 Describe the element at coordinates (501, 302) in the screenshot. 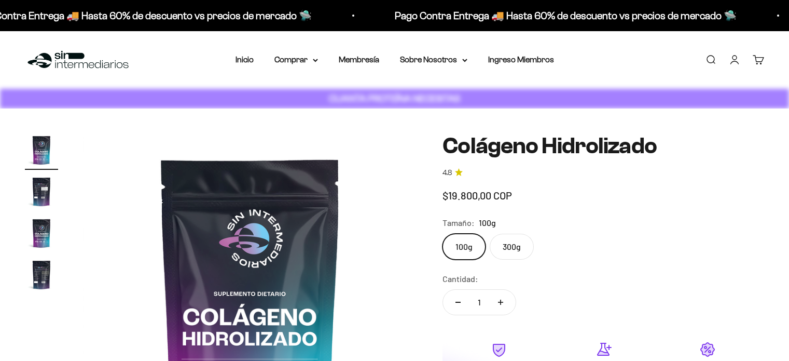

I see `button: Aumentar cantidad` at that location.